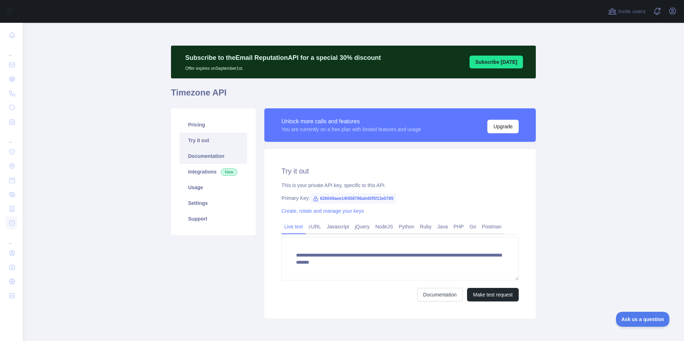 This screenshot has height=341, width=684. What do you see at coordinates (213, 140) in the screenshot?
I see `a: Try it out` at bounding box center [213, 140].